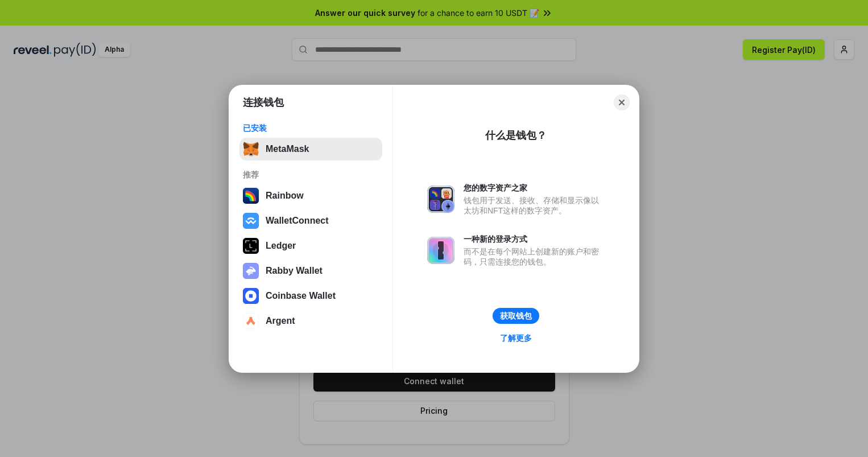 This screenshot has width=868, height=457. What do you see at coordinates (280, 321) in the screenshot?
I see `div: Argent` at bounding box center [280, 321].